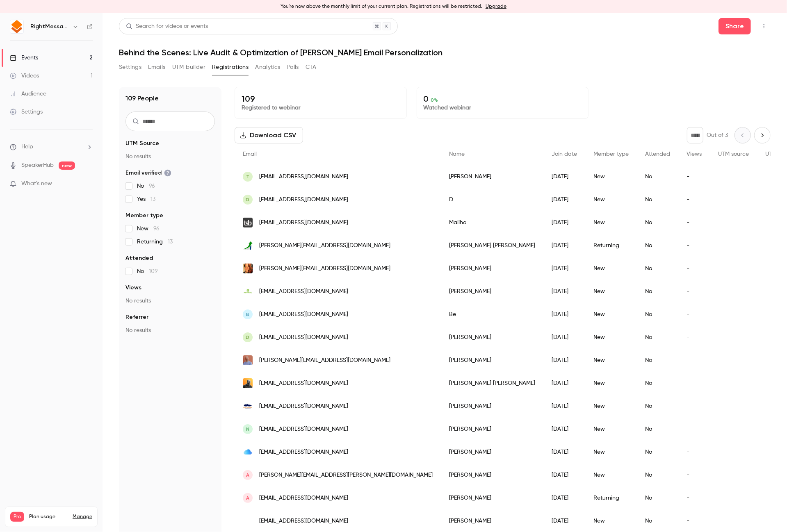 The height and width of the screenshot is (532, 787). Describe the element at coordinates (37, 184) in the screenshot. I see `span: What's new` at that location.